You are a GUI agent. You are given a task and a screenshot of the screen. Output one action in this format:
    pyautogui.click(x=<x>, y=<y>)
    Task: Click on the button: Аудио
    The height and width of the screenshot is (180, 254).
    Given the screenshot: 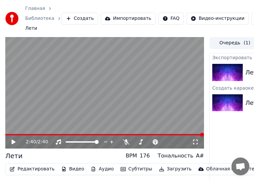 What is the action you would take?
    pyautogui.click(x=102, y=169)
    